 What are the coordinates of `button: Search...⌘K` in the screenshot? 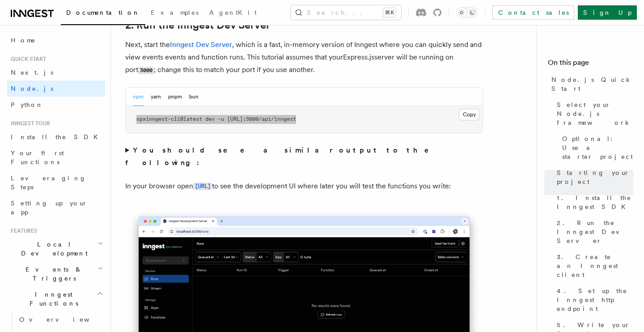 It's located at (346, 12).